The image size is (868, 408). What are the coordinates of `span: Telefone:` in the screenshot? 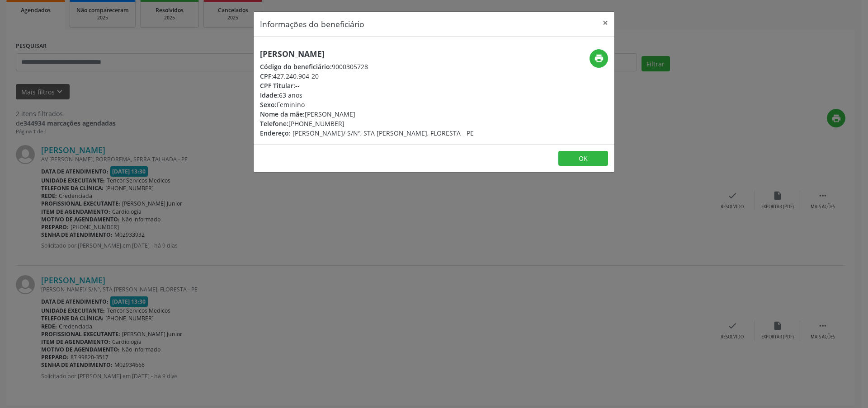 It's located at (274, 123).